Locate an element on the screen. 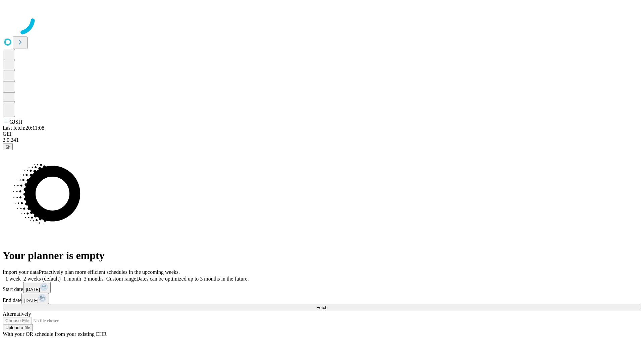  span: Custom range is located at coordinates (121, 278).